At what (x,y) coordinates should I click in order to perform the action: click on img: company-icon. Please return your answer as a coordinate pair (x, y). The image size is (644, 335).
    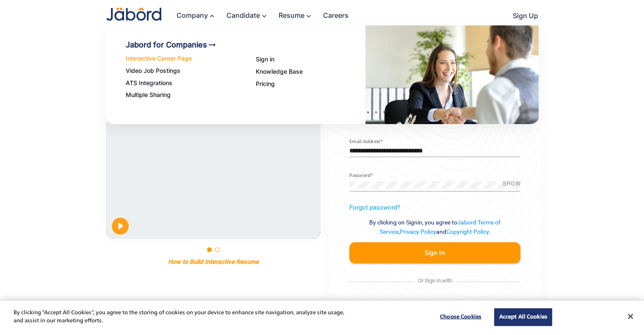
    Looking at the image, I should click on (452, 75).